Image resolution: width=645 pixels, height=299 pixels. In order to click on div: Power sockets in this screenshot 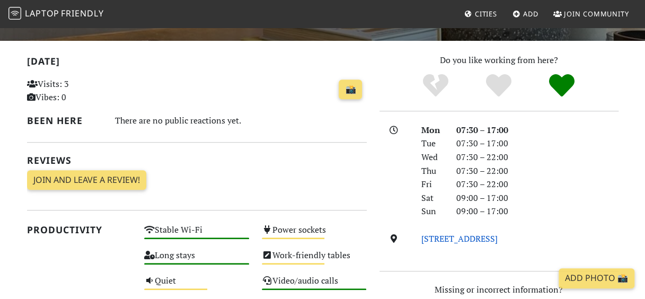, I will do `click(314, 235)`.